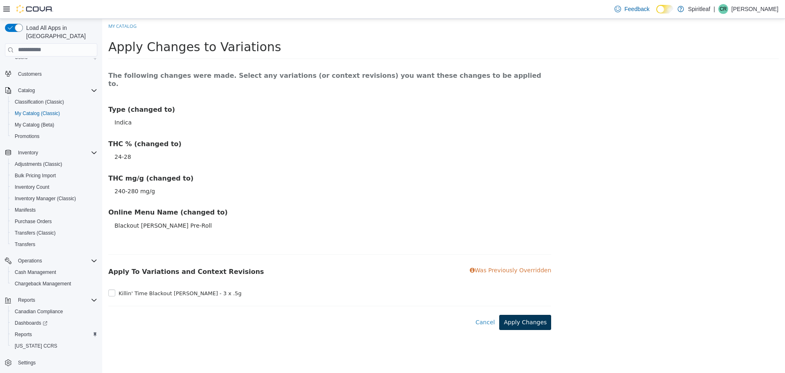 The width and height of the screenshot is (785, 373). Describe the element at coordinates (227, 91) in the screenshot. I see `h4: Type (changed to)` at that location.